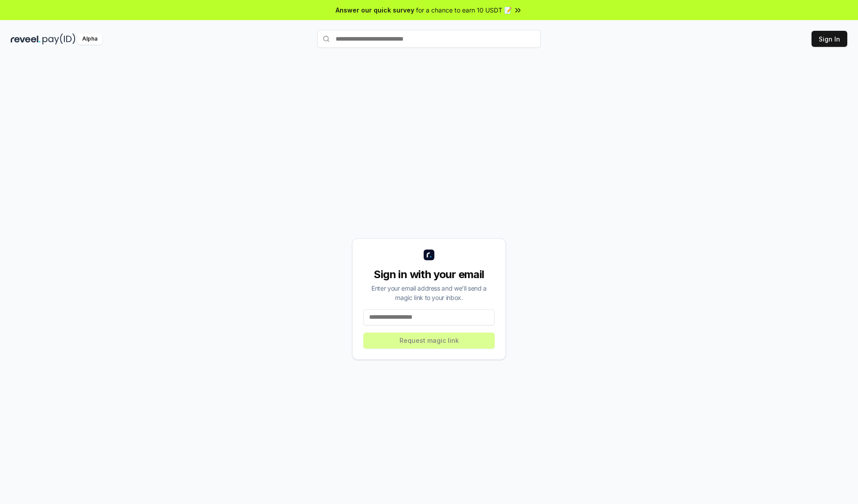 The width and height of the screenshot is (858, 504). I want to click on span: for a chance to earn 10 USDT 📝, so click(464, 10).